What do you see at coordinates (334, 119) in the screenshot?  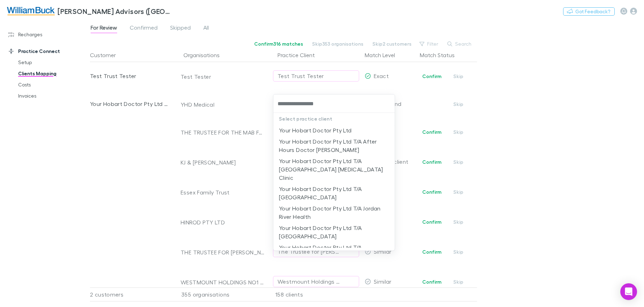 I see `p: Select practice client` at bounding box center [334, 119].